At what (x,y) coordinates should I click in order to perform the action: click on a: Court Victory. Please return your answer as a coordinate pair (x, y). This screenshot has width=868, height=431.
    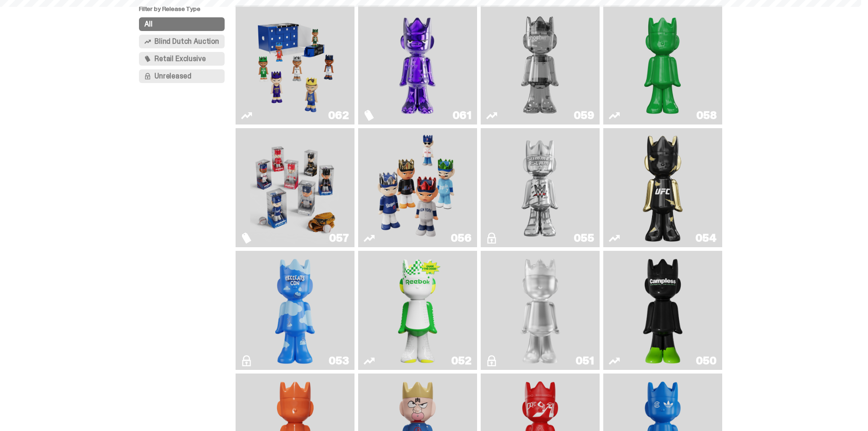
    Looking at the image, I should click on (418, 310).